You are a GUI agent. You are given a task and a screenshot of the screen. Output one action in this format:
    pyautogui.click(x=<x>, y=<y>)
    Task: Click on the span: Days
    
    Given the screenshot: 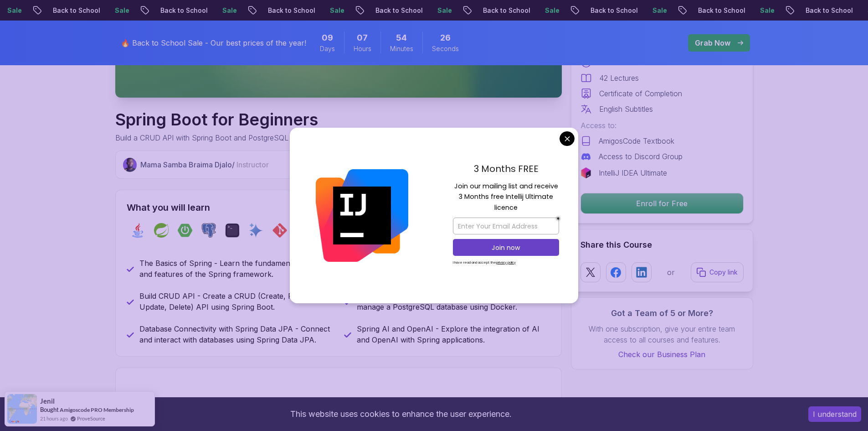 What is the action you would take?
    pyautogui.click(x=327, y=49)
    